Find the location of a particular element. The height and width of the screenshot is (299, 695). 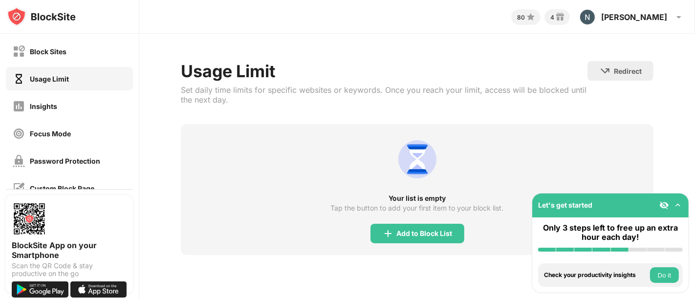

img: focus-off.svg is located at coordinates (19, 134).